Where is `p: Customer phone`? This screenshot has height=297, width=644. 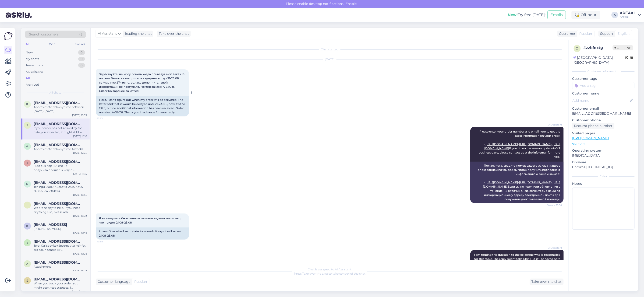 p: Customer phone is located at coordinates (603, 120).